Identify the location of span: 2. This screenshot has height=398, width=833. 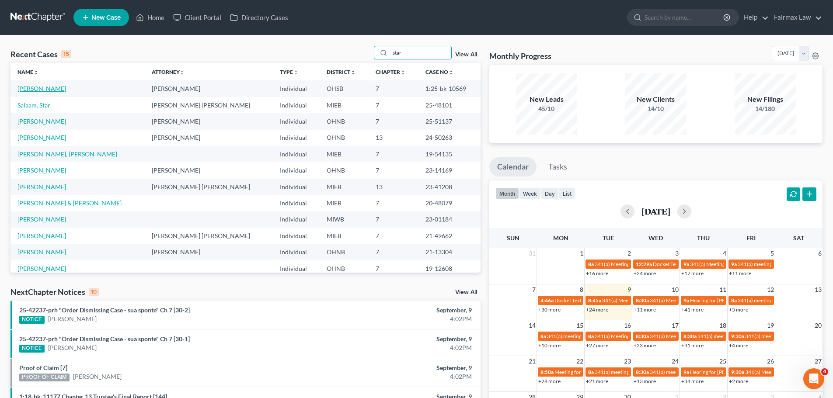
(629, 254).